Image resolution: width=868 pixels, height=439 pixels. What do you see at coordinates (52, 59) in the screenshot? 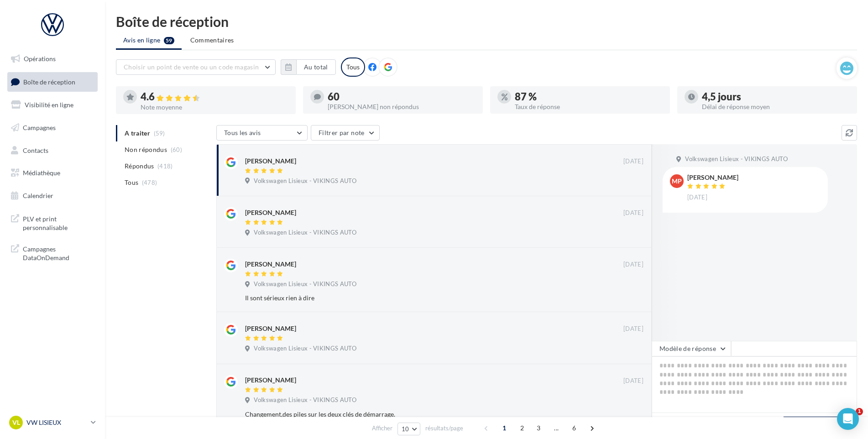
I see `a: Opérations` at bounding box center [52, 59].